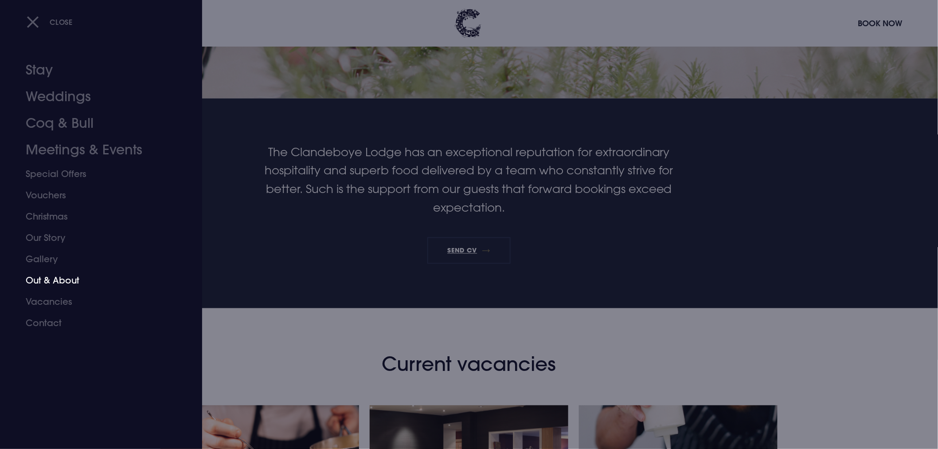 Image resolution: width=938 pixels, height=449 pixels. What do you see at coordinates (61, 22) in the screenshot?
I see `span: Close` at bounding box center [61, 22].